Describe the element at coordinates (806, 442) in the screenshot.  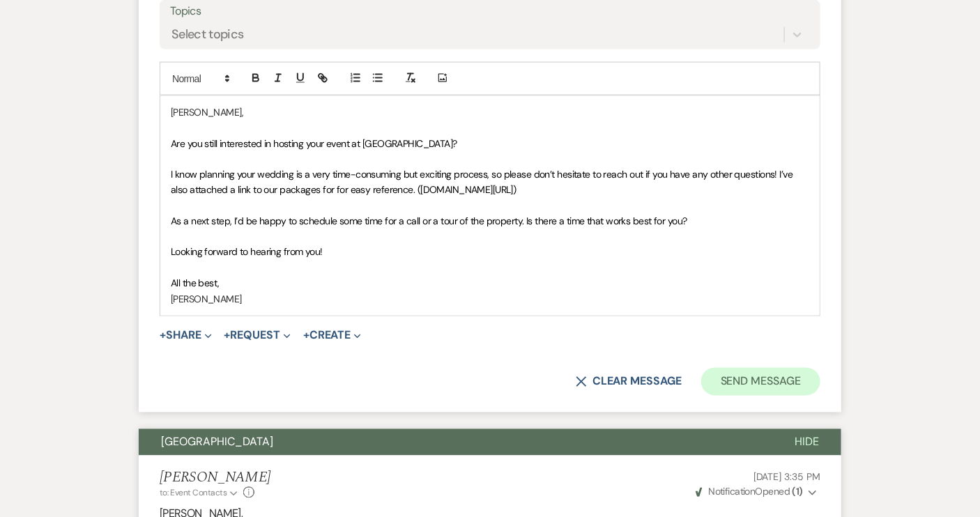
I see `span: Hide` at that location.